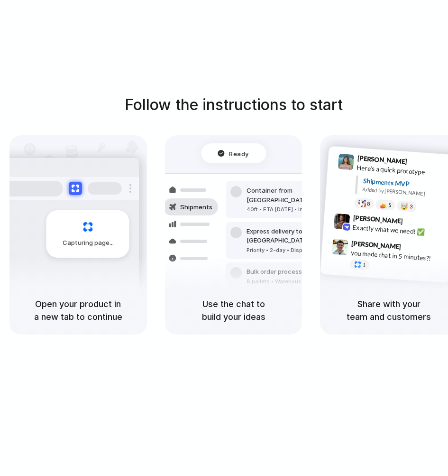 This screenshot has width=448, height=476. Describe the element at coordinates (411, 206) in the screenshot. I see `span: 3` at that location.